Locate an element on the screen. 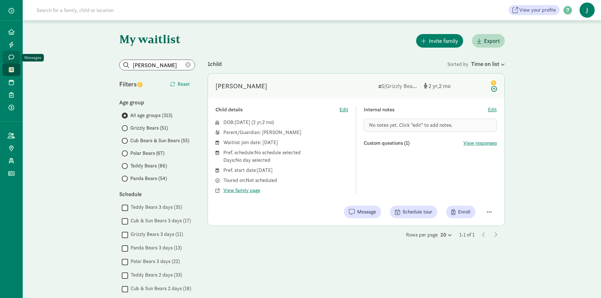  button: View family page is located at coordinates (242, 190).